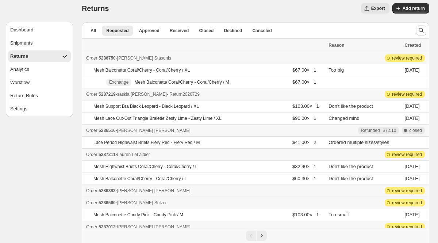 This screenshot has height=243, width=438. Describe the element at coordinates (179, 31) in the screenshot. I see `span: Received` at that location.